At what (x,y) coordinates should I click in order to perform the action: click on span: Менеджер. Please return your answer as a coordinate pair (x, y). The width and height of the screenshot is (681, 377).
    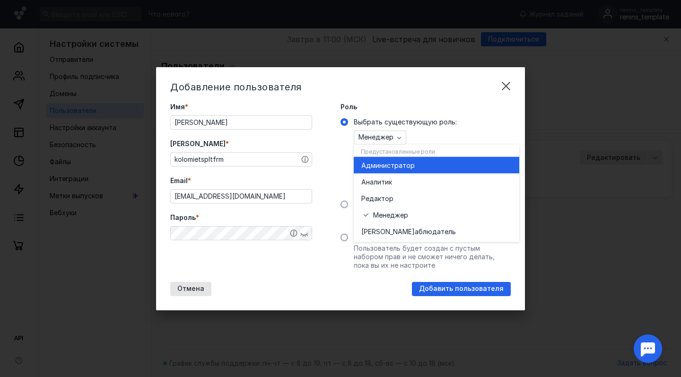
    Looking at the image, I should click on (376, 137).